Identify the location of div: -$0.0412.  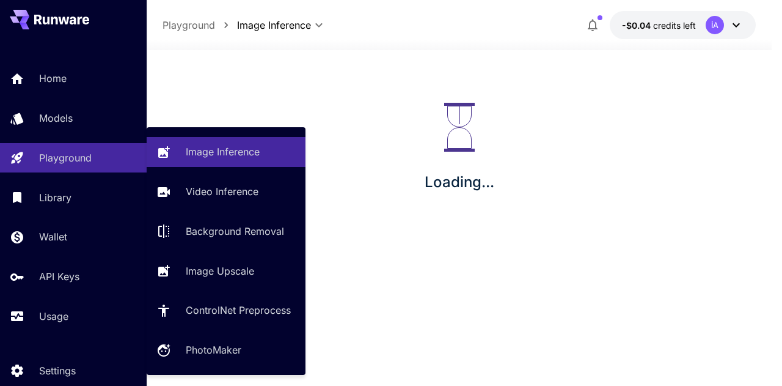
(659, 25).